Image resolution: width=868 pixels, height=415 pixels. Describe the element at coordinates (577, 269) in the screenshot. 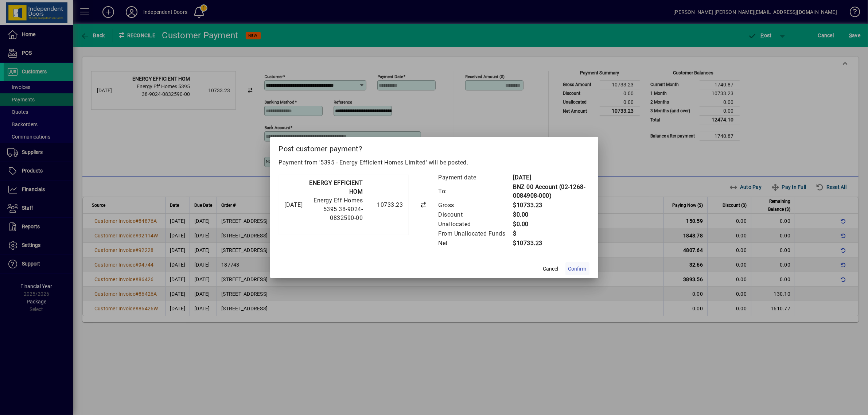

I see `span: Confirm` at that location.